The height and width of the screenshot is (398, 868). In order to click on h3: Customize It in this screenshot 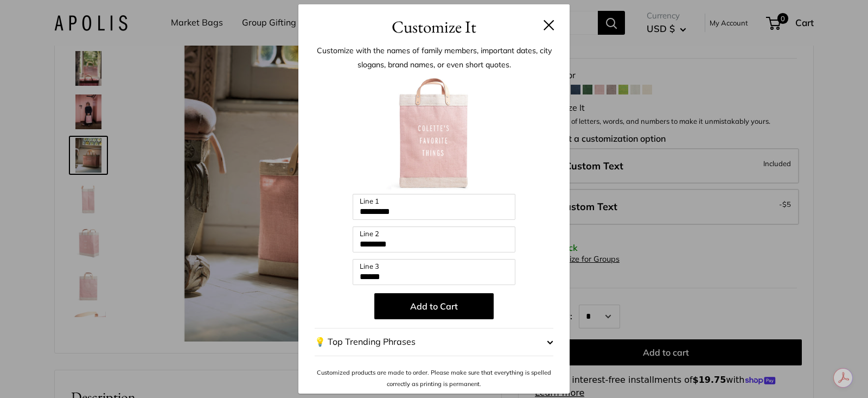, I will do `click(434, 26)`.